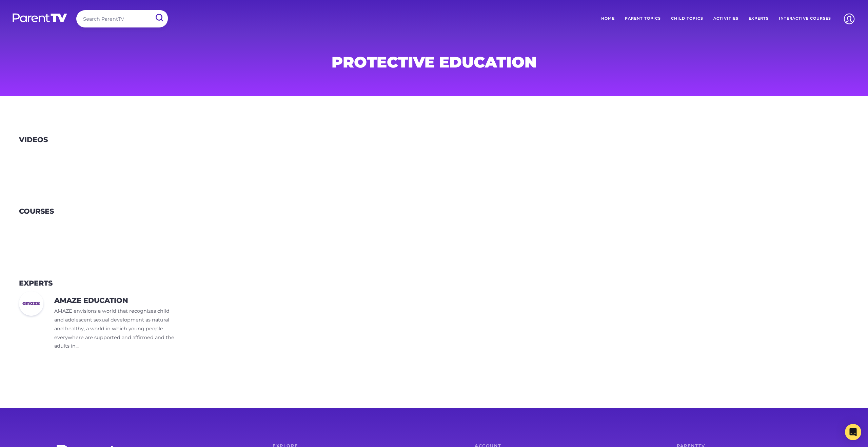 This screenshot has height=447, width=868. What do you see at coordinates (805, 19) in the screenshot?
I see `a: Interactive Courses` at bounding box center [805, 19].